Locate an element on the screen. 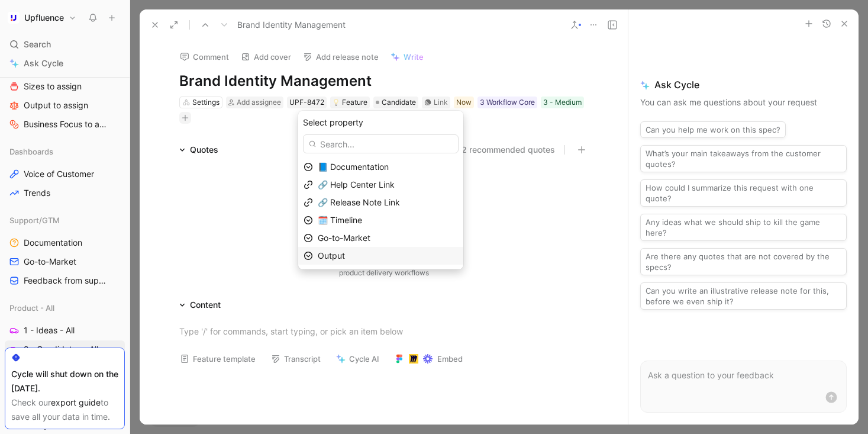 This screenshot has height=434, width=868. span: Output is located at coordinates (332, 255).